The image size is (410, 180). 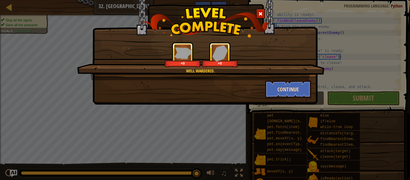 I want to click on img: level_complete.png, so click(x=205, y=22).